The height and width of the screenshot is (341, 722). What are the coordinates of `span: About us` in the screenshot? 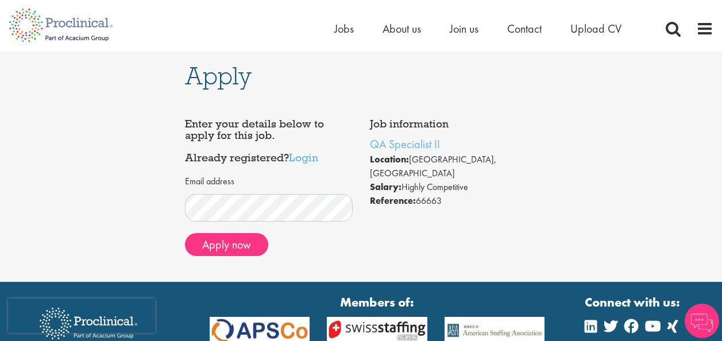 It's located at (401, 29).